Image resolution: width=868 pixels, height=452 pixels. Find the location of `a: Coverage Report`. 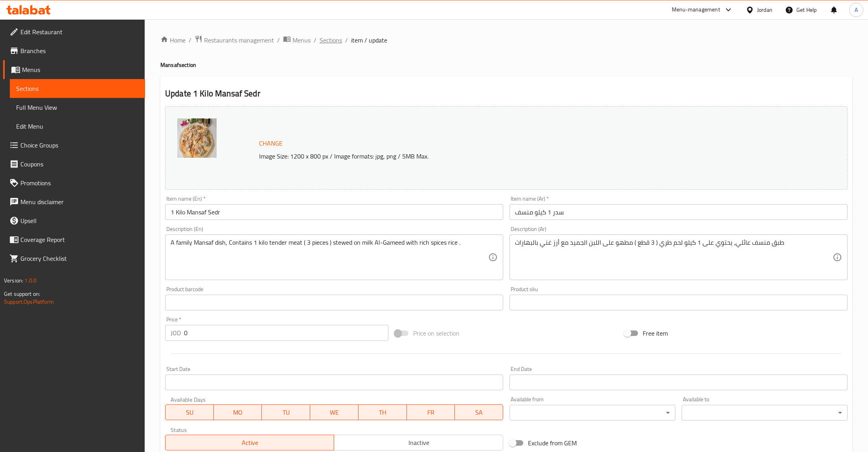

a: Coverage Report is located at coordinates (74, 240).